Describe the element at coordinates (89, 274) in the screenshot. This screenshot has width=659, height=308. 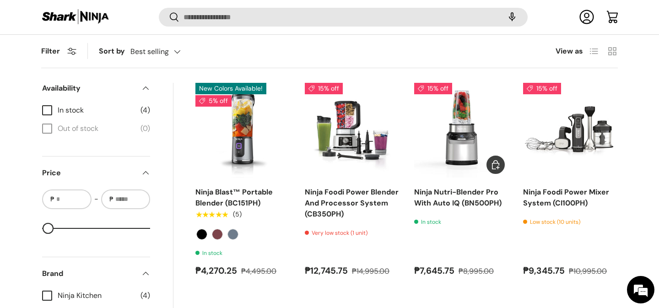
I see `span: Brand` at that location.